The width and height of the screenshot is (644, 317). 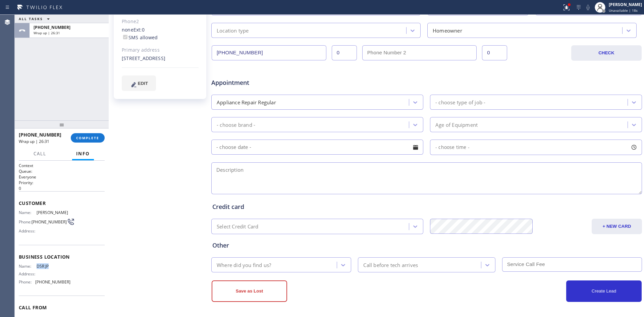 What do you see at coordinates (317, 147) in the screenshot?
I see `input: - choose date -` at bounding box center [317, 147].